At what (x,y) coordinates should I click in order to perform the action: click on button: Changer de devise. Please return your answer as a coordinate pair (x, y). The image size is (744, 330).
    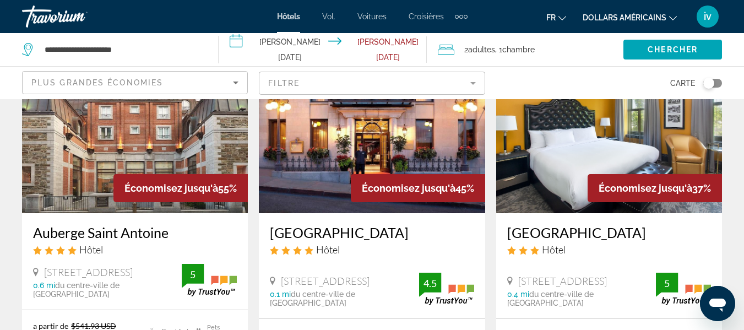
    Looking at the image, I should click on (630, 17).